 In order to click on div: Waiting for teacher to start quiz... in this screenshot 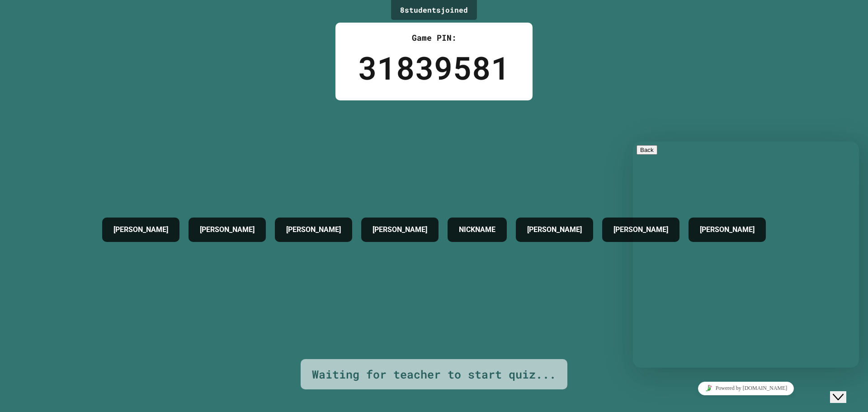, I will do `click(434, 375)`.